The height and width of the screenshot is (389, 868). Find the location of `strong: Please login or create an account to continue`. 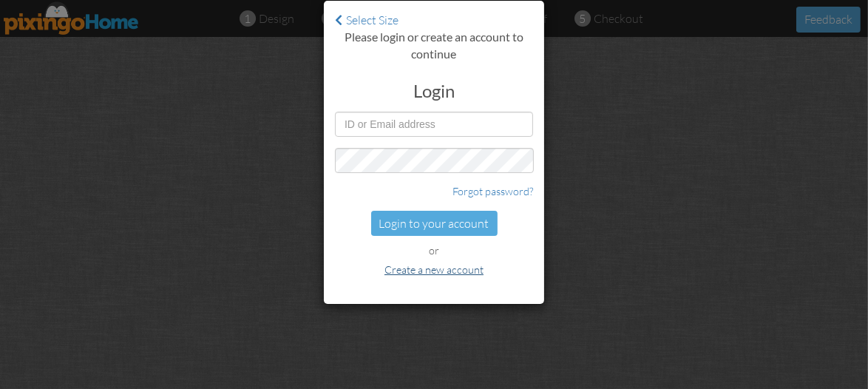

strong: Please login or create an account to continue is located at coordinates (434, 45).